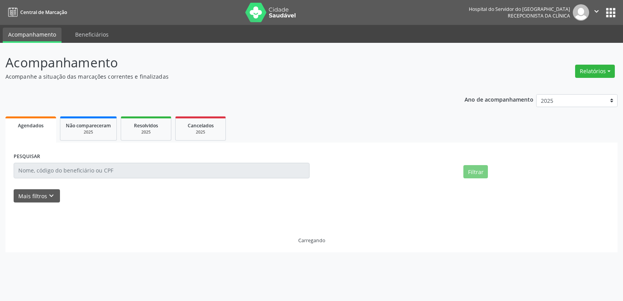 This screenshot has width=623, height=301. I want to click on i: keyboard_arrow_down, so click(51, 196).